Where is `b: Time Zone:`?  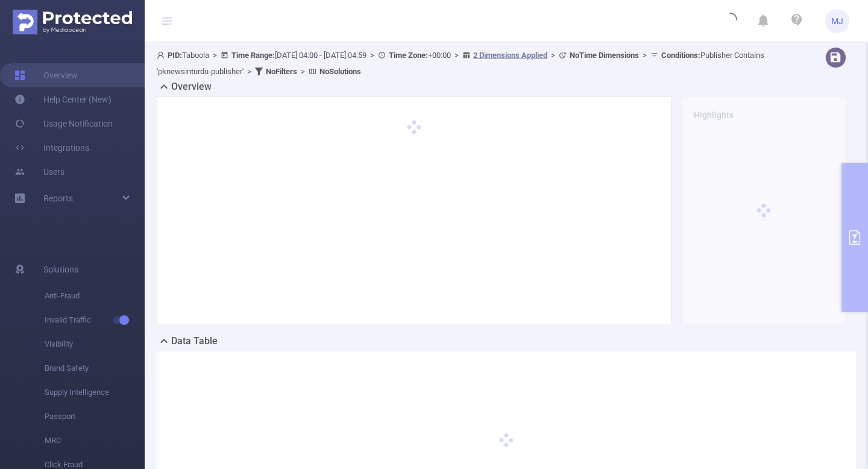 b: Time Zone: is located at coordinates (408, 55).